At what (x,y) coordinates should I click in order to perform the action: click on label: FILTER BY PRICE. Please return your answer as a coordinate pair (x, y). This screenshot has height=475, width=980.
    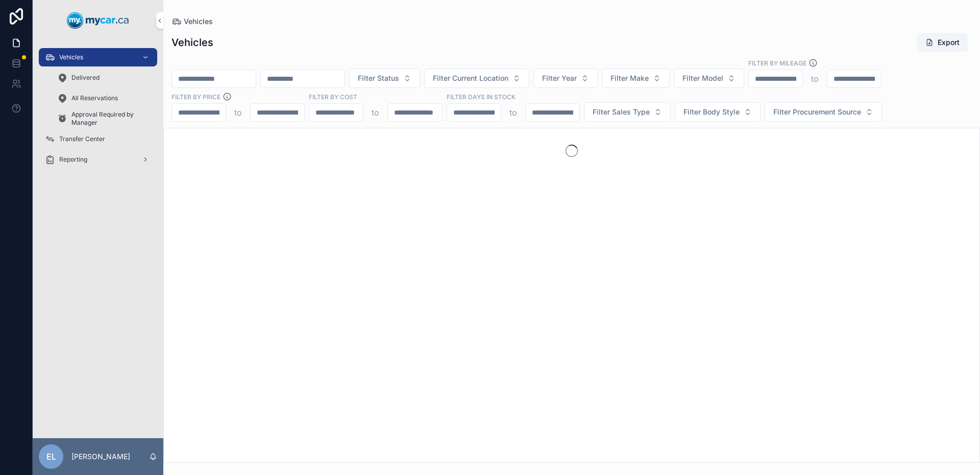
    Looking at the image, I should click on (196, 97).